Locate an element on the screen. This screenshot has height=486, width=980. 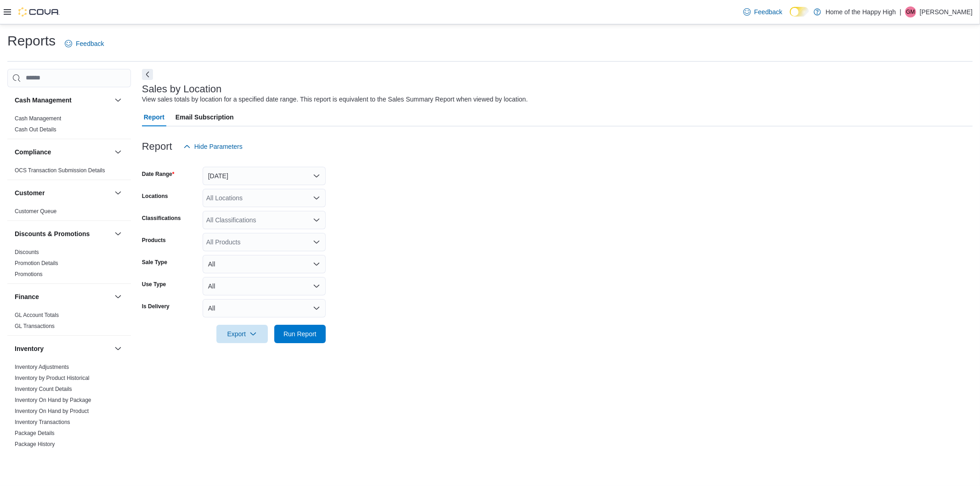
h3: Compliance is located at coordinates (33, 152).